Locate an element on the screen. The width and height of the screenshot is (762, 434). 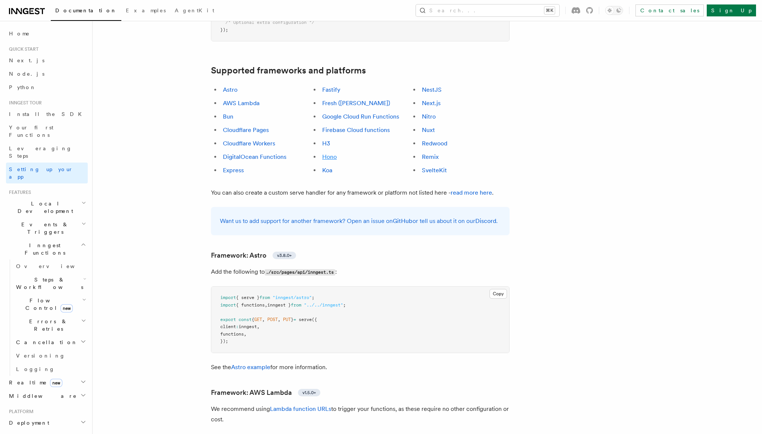
a: Redwood is located at coordinates (434, 143).